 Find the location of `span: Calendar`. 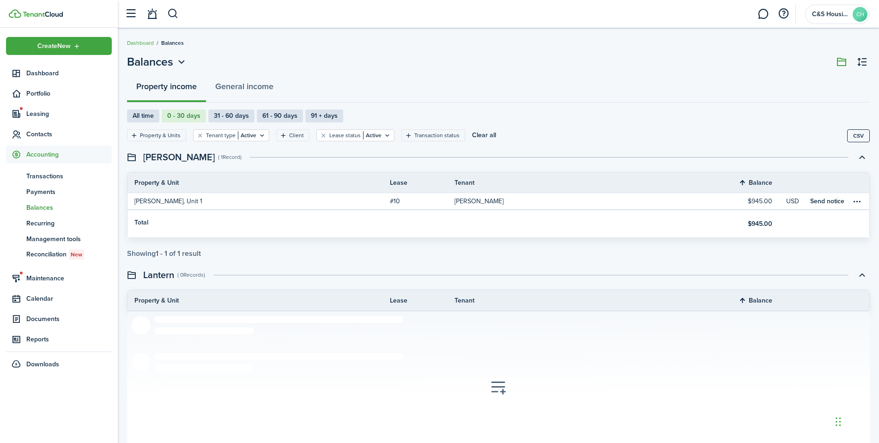

span: Calendar is located at coordinates (69, 298).